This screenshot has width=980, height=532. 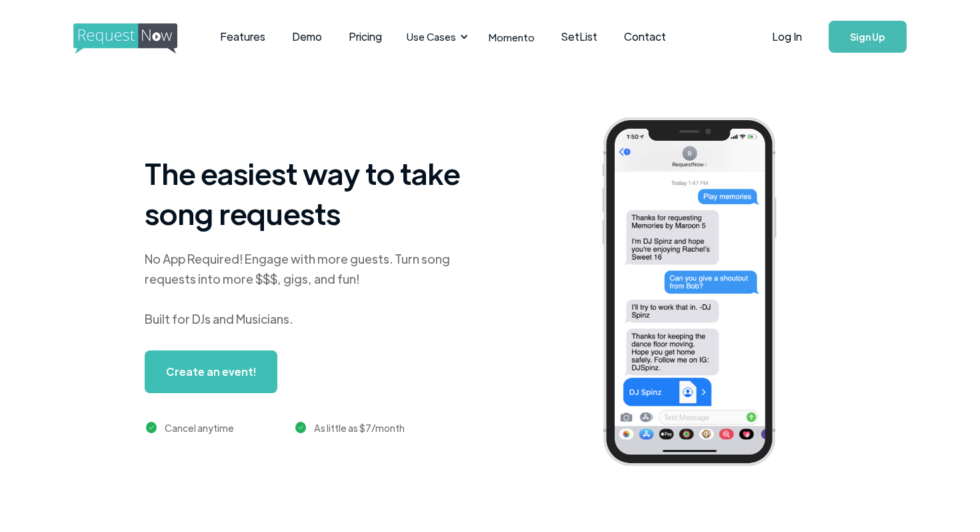 What do you see at coordinates (311, 193) in the screenshot?
I see `h1: The easiest way to take song requests` at bounding box center [311, 193].